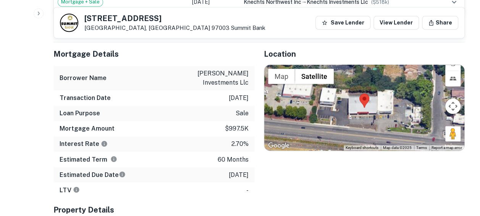 The image size is (480, 216). I want to click on div: Chat Widget, so click(461, 173).